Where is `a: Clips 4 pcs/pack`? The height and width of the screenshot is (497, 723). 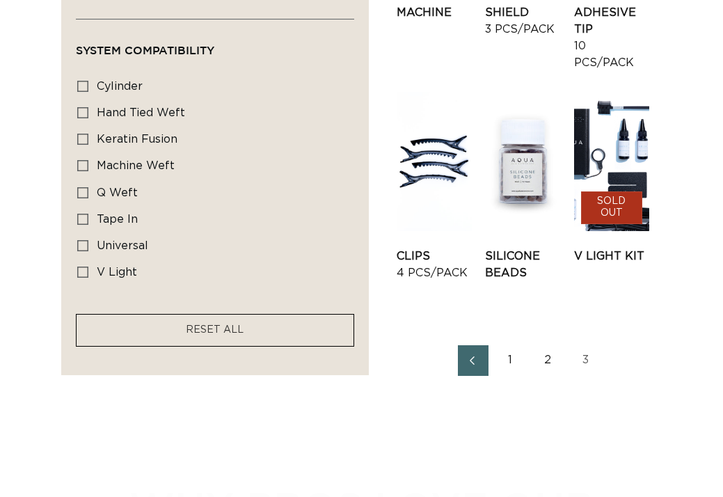 a: Clips 4 pcs/pack is located at coordinates (434, 264).